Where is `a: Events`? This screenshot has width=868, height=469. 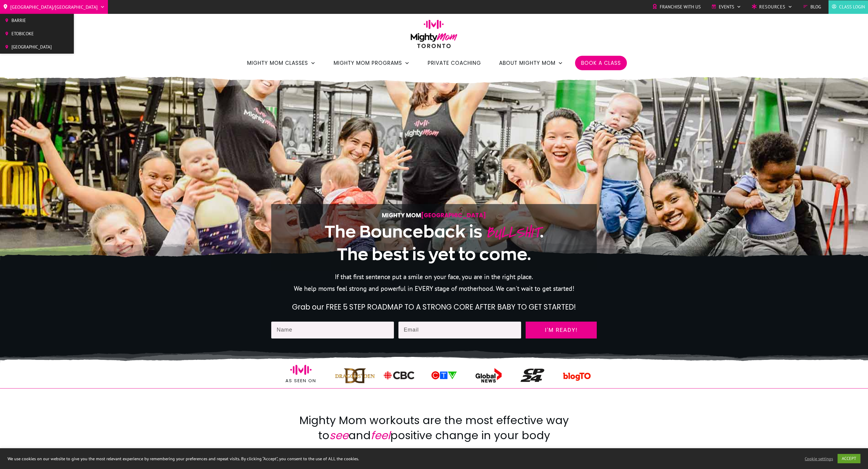 a: Events is located at coordinates (726, 7).